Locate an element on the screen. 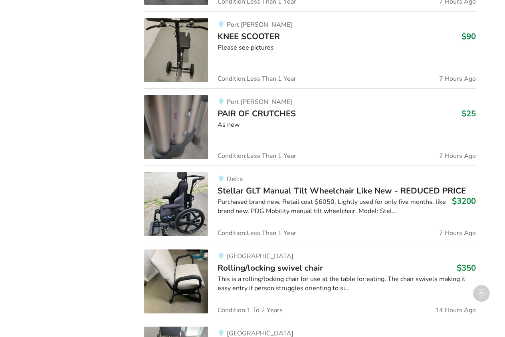 The image size is (505, 337). img: mobility-pair of crutches is located at coordinates (176, 127).